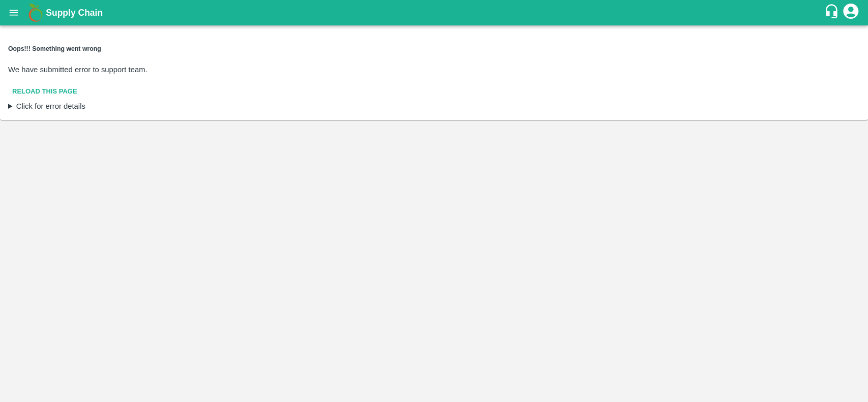  Describe the element at coordinates (434, 69) in the screenshot. I see `p: We have submitted error to support team.` at that location.